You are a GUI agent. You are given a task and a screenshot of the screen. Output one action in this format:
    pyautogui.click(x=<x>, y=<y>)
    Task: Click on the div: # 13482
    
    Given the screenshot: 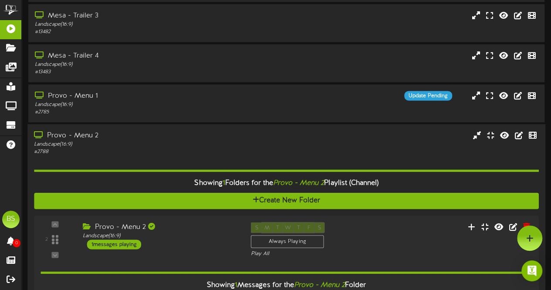 What is the action you would take?
    pyautogui.click(x=136, y=32)
    